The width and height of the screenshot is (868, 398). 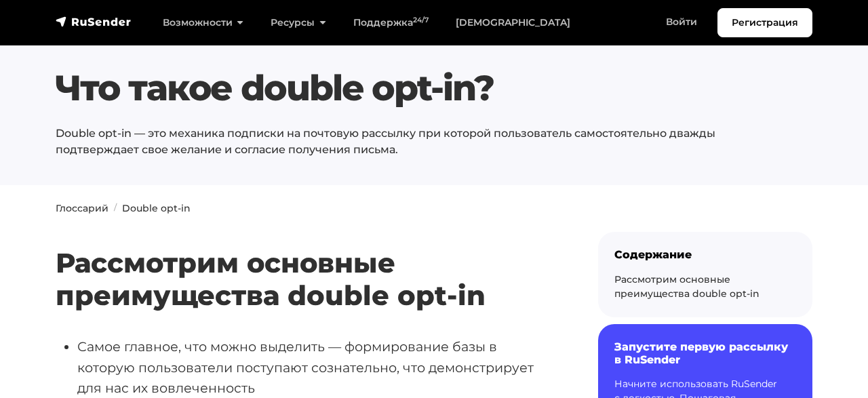 What do you see at coordinates (687, 287) in the screenshot?
I see `a: Рассмотрим основные преимущества double opt-in` at bounding box center [687, 287].